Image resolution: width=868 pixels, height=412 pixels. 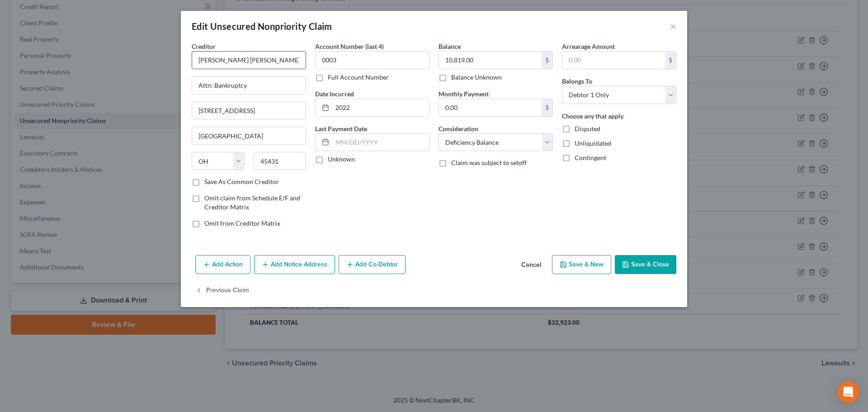 What do you see at coordinates (358, 77) in the screenshot?
I see `label: Full Account Number` at bounding box center [358, 77].